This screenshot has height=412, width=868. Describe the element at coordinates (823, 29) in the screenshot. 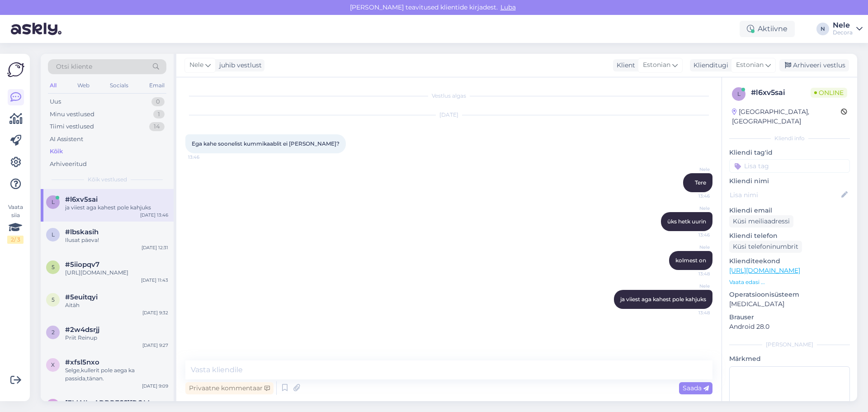

I see `div: N` at that location.